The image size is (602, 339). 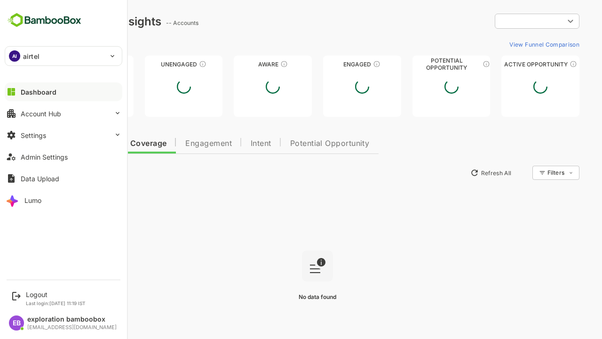 What do you see at coordinates (63, 200) in the screenshot?
I see `button: Lumo` at bounding box center [63, 200].